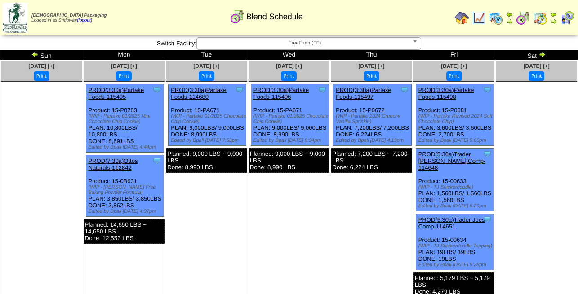  What do you see at coordinates (124, 55) in the screenshot?
I see `td: Mon` at bounding box center [124, 55].